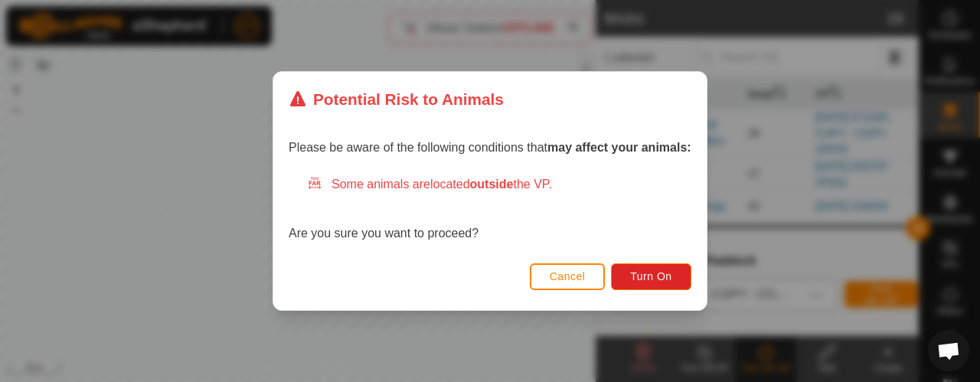 The width and height of the screenshot is (980, 382). What do you see at coordinates (652, 277) in the screenshot?
I see `span: Turn On` at bounding box center [652, 277].